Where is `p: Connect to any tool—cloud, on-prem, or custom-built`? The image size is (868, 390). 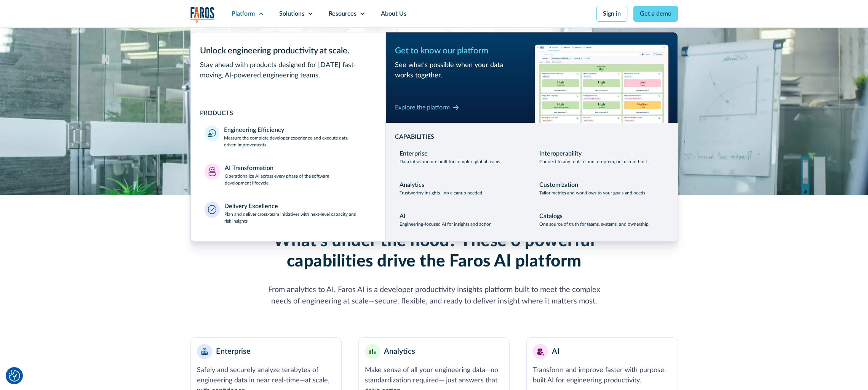
p: Connect to any tool—cloud, on-prem, or custom-built is located at coordinates (593, 162).